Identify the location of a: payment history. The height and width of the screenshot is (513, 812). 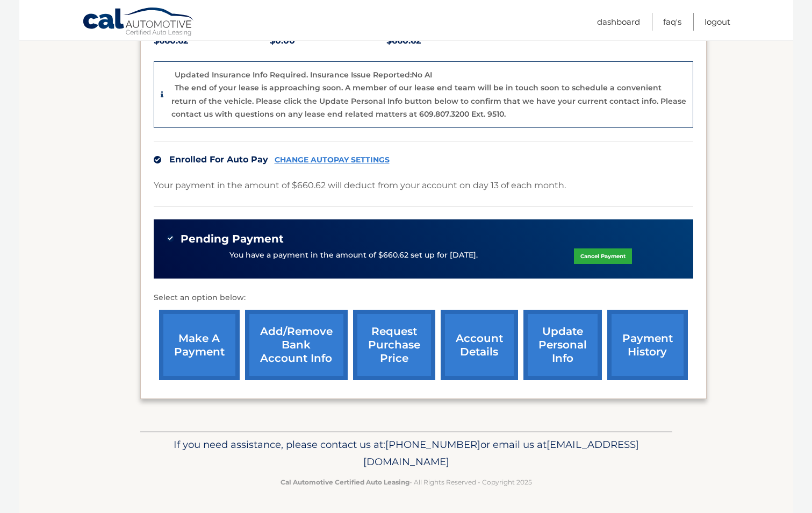
(648, 344).